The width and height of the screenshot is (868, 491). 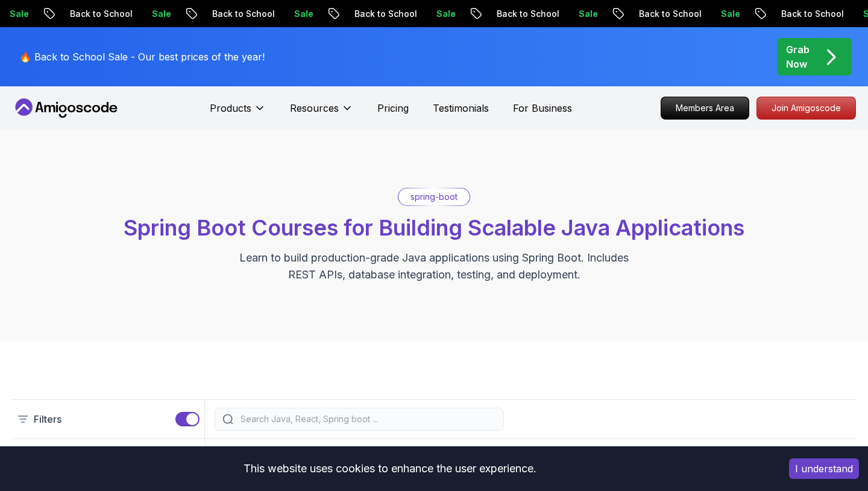 What do you see at coordinates (394, 108) in the screenshot?
I see `a: Pricing` at bounding box center [394, 108].